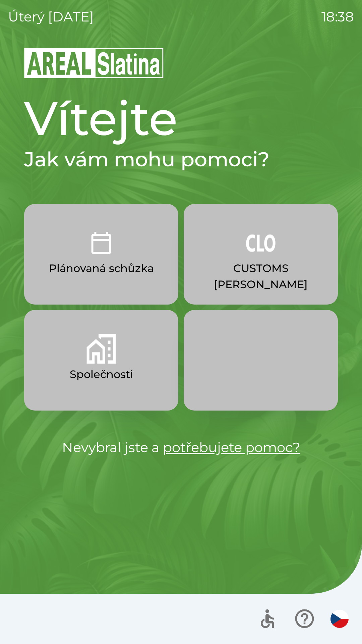 The height and width of the screenshot is (644, 362). I want to click on img: cs flag, so click(340, 619).